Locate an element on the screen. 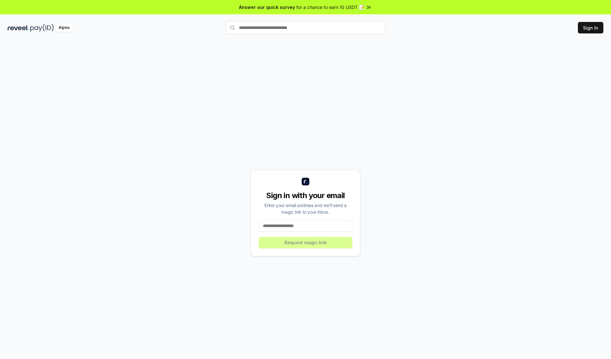  img: reveel_dark is located at coordinates (18, 28).